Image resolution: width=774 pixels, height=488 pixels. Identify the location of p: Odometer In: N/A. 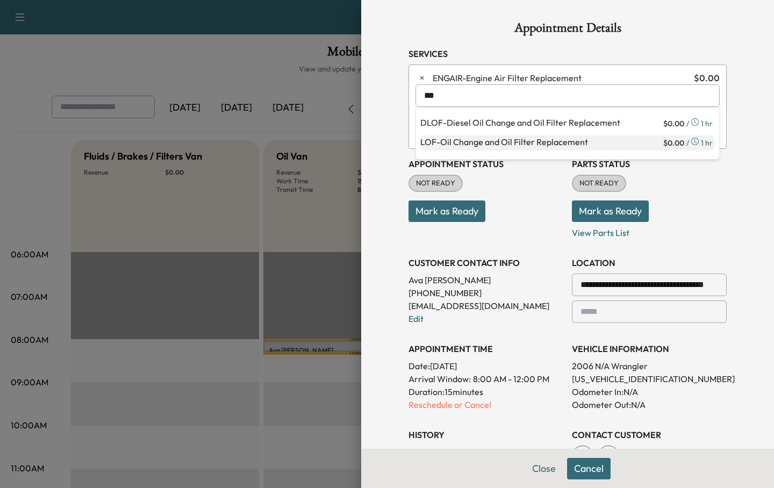
(649, 392).